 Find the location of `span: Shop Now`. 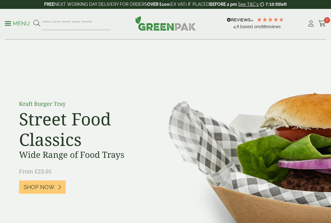

span: Shop Now is located at coordinates (39, 187).